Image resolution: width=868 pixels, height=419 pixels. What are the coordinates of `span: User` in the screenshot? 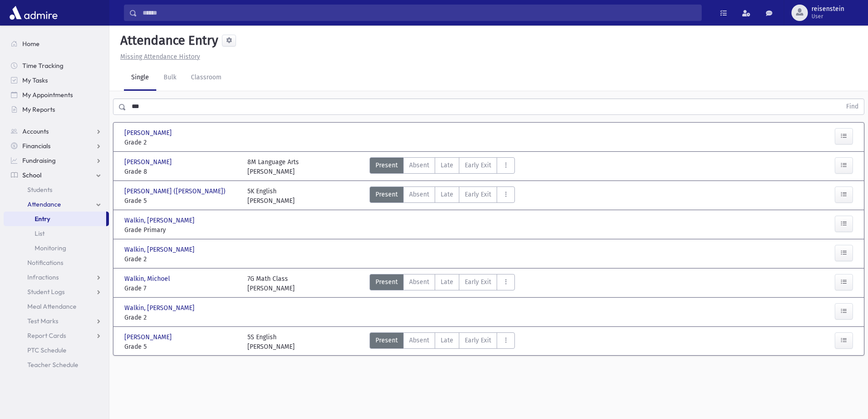 It's located at (827, 16).